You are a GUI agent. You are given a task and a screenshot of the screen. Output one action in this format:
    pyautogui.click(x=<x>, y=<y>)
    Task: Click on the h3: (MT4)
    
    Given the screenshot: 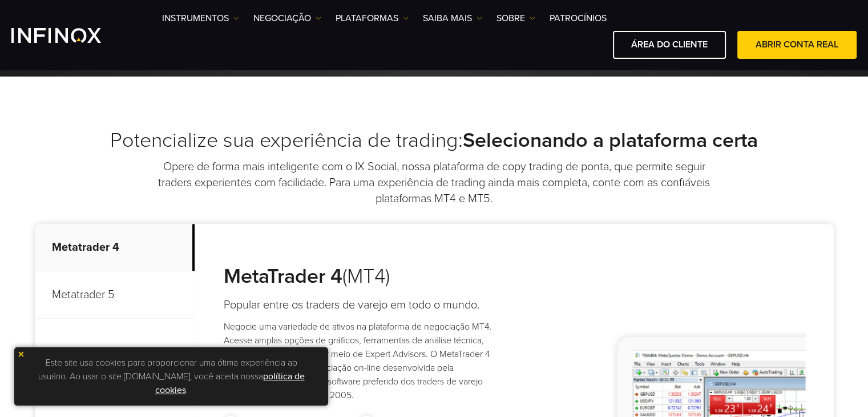 What is the action you would take?
    pyautogui.click(x=359, y=276)
    